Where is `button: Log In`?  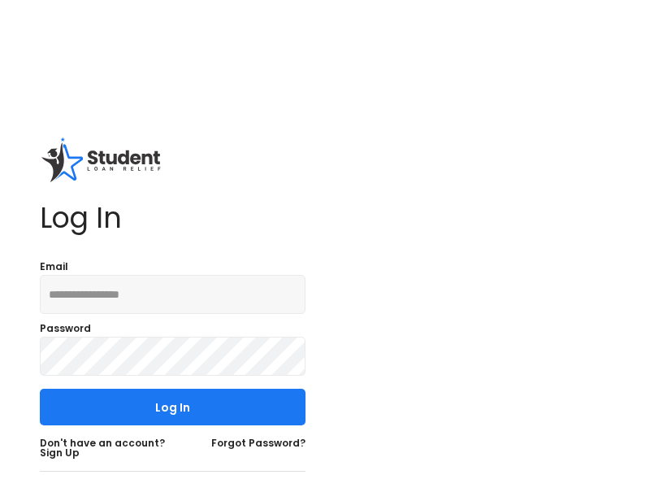 button: Log In is located at coordinates (172, 406).